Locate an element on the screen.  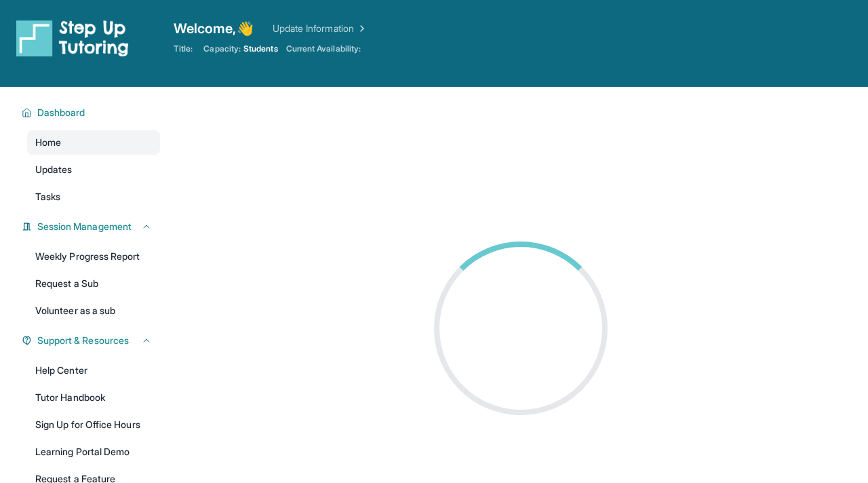
span: Dashboard is located at coordinates (61, 112).